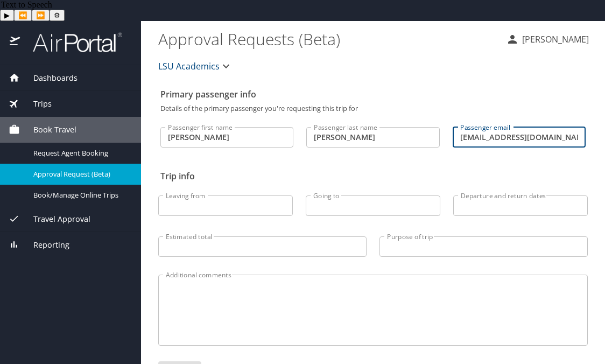  I want to click on span: Book/Manage Online Trips, so click(81, 195).